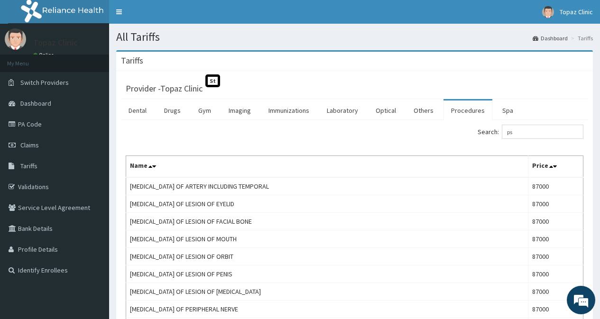 The width and height of the screenshot is (600, 319). I want to click on a: Immunizations, so click(289, 110).